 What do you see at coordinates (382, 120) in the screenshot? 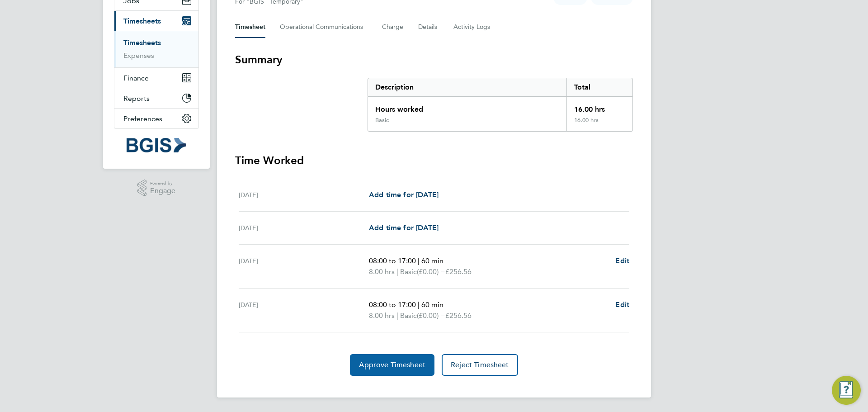
I see `div: Basic` at bounding box center [382, 120].